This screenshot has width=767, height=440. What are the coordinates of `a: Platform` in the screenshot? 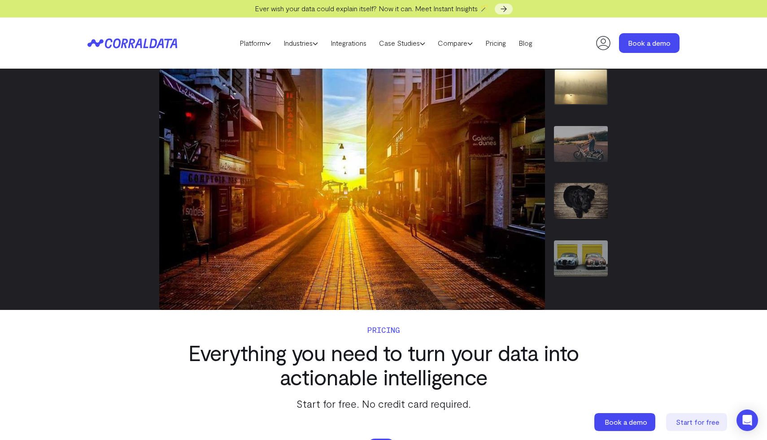 It's located at (255, 43).